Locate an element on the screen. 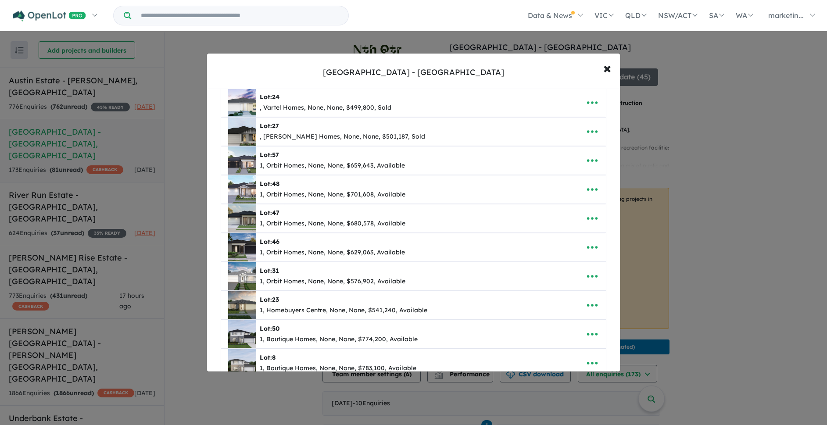 This screenshot has width=827, height=425. div: 1, Orbit Homes, None, None, $629,063, Available is located at coordinates (332, 253).